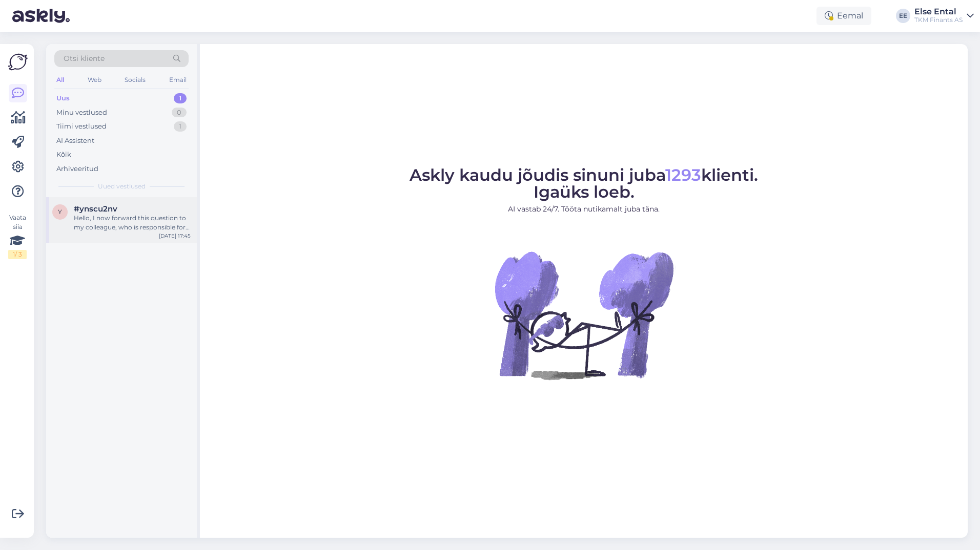 The width and height of the screenshot is (980, 550). I want to click on div: All, so click(60, 80).